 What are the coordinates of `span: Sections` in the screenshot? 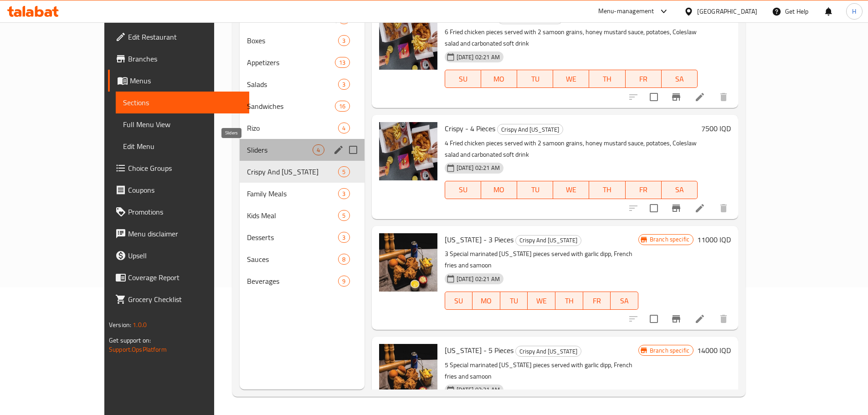 It's located at (182, 103).